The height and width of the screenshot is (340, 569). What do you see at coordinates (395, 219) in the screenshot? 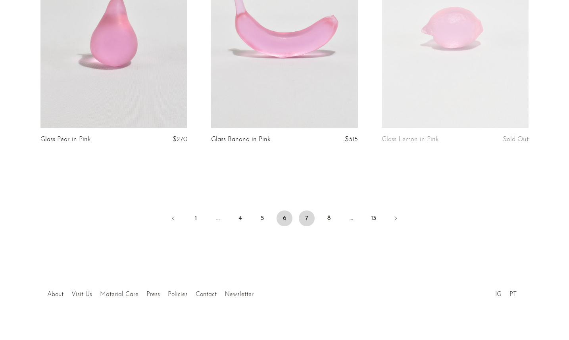
I see `a: Next` at bounding box center [395, 219].